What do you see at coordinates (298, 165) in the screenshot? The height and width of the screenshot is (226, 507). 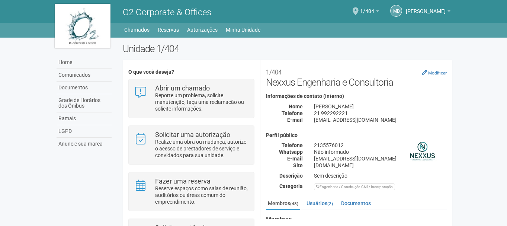 I see `strong: Site` at bounding box center [298, 165].